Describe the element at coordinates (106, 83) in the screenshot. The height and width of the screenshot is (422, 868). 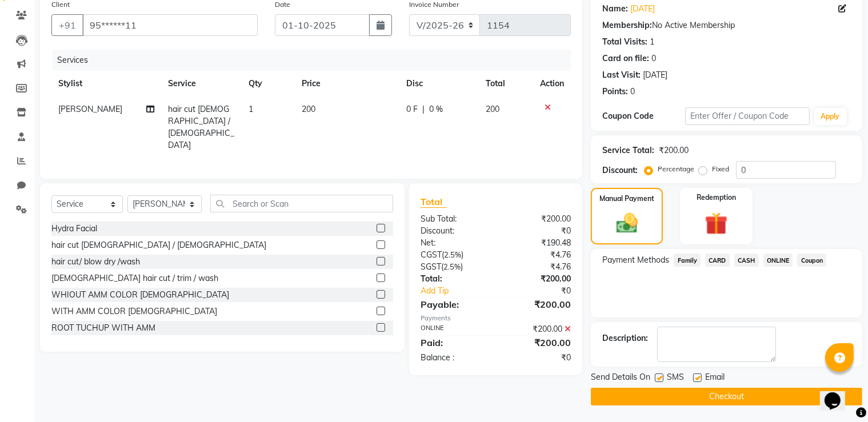
I see `th: Stylist` at that location.